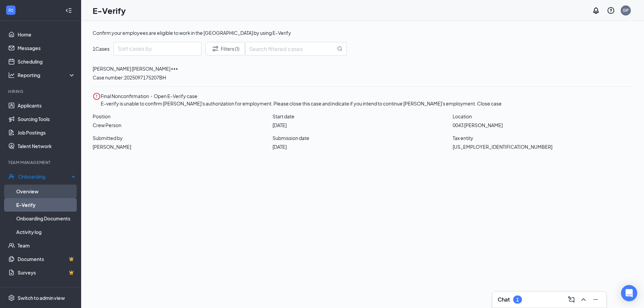 This screenshot has width=644, height=308. I want to click on button: ChevronUp, so click(584, 299).